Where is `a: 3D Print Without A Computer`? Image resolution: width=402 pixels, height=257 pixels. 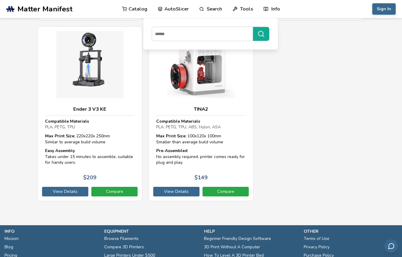
a: 3D Print Without A Computer is located at coordinates (232, 247).